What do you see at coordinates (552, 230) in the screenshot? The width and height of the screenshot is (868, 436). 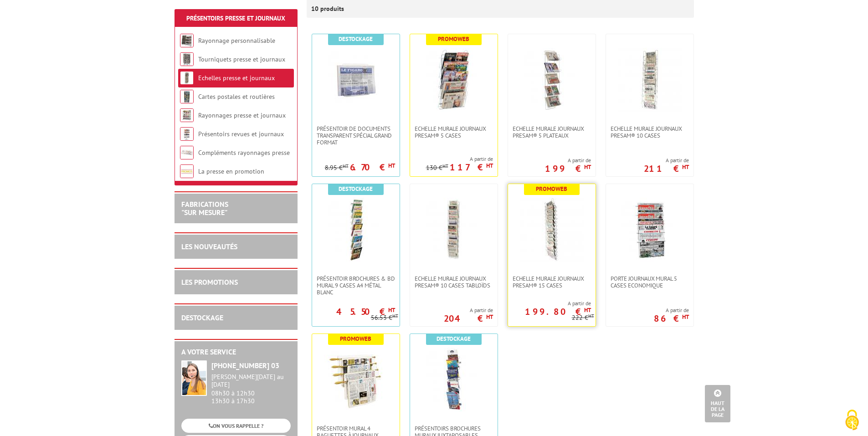 I see `img: Echelle murale journaux Presam® 15 cases` at bounding box center [552, 230].